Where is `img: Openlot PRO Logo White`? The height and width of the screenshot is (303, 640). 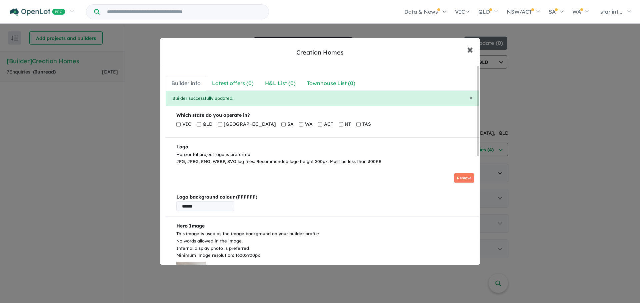 img: Openlot PRO Logo White is located at coordinates (37, 12).